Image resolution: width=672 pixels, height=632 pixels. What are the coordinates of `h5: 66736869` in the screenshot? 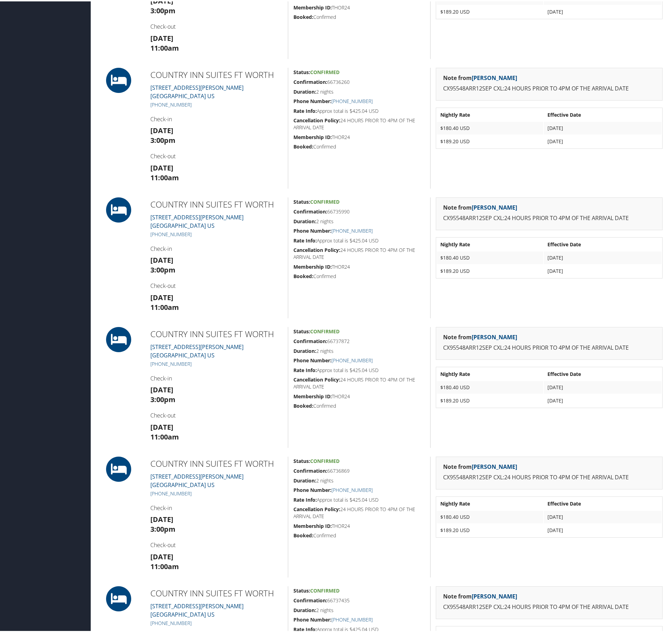 It's located at (359, 469).